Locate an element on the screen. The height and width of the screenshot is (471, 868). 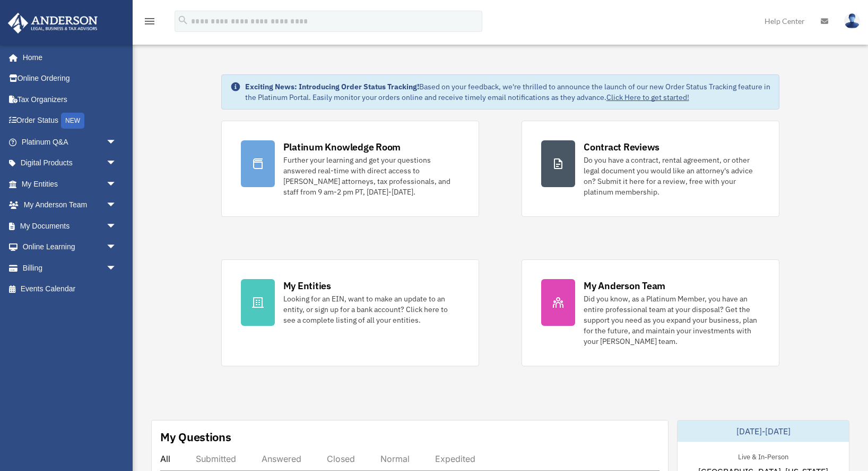
div: Contract Reviews is located at coordinates (621, 147).